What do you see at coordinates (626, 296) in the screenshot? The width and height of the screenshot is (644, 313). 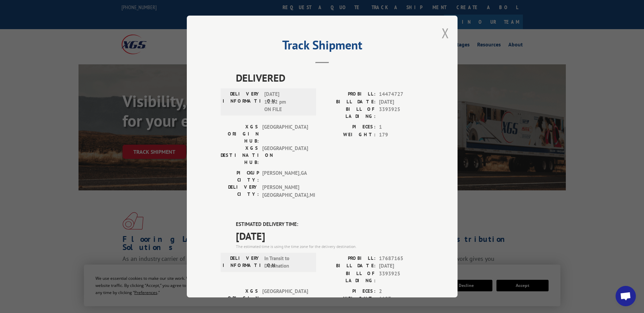 I see `div: Open chat` at bounding box center [626, 296].